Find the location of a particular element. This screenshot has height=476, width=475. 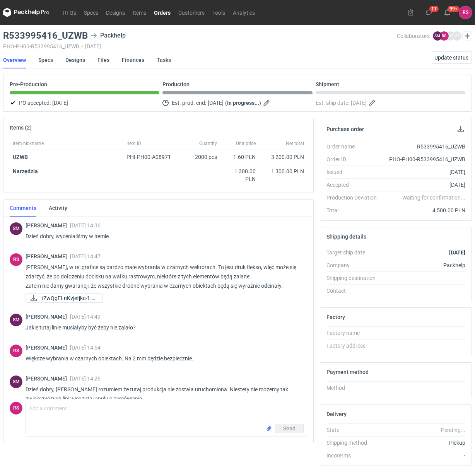

a: Tools is located at coordinates (218, 12).